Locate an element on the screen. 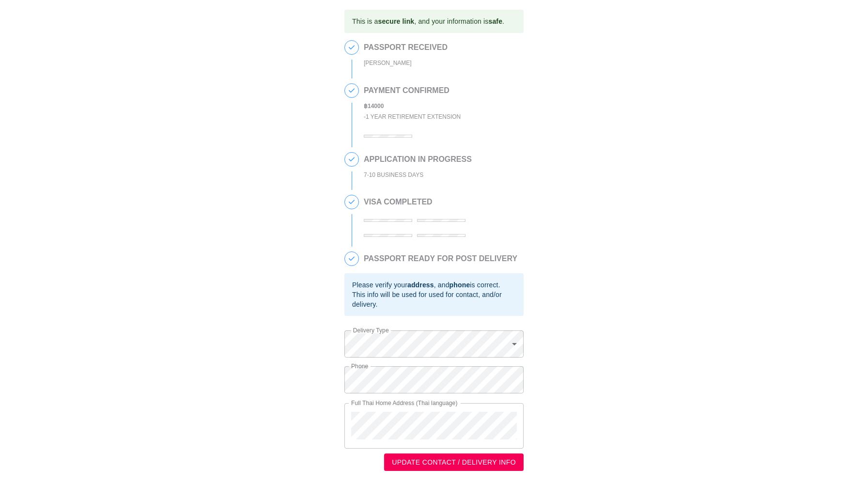 The height and width of the screenshot is (500, 868). span: UPDATE CONTACT / DELIVERY INFO is located at coordinates (454, 462).